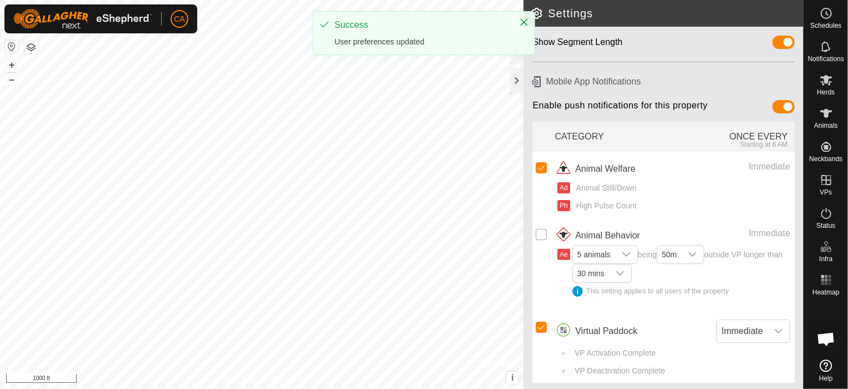 The height and width of the screenshot is (389, 848). I want to click on a: Contact Us, so click(289, 379).